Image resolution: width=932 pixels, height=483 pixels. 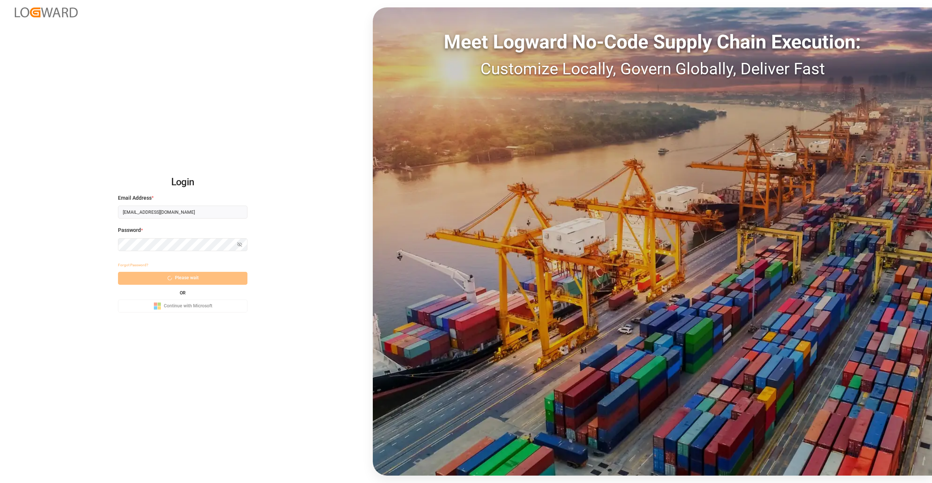 What do you see at coordinates (129, 230) in the screenshot?
I see `span: Password` at bounding box center [129, 230].